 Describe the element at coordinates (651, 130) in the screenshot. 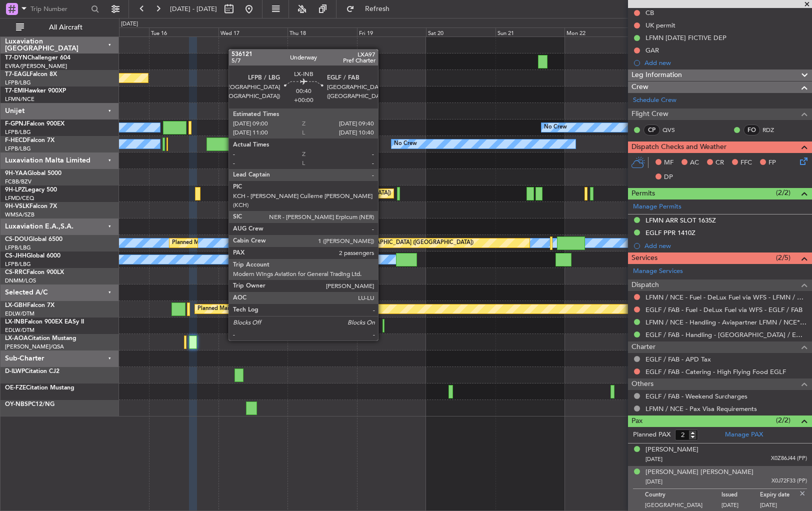

I see `div: CP` at that location.